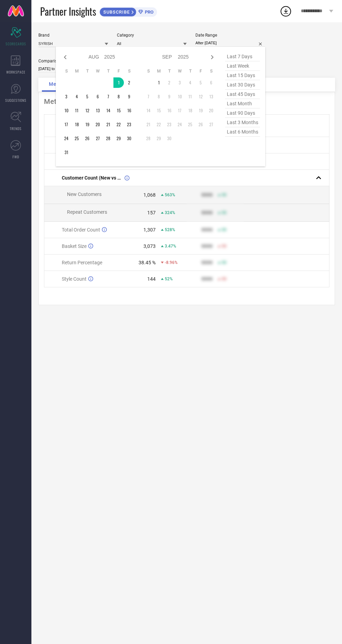 This screenshot has height=644, width=342. Describe the element at coordinates (148, 138) in the screenshot. I see `td: Sun Sep 28 2025` at that location.